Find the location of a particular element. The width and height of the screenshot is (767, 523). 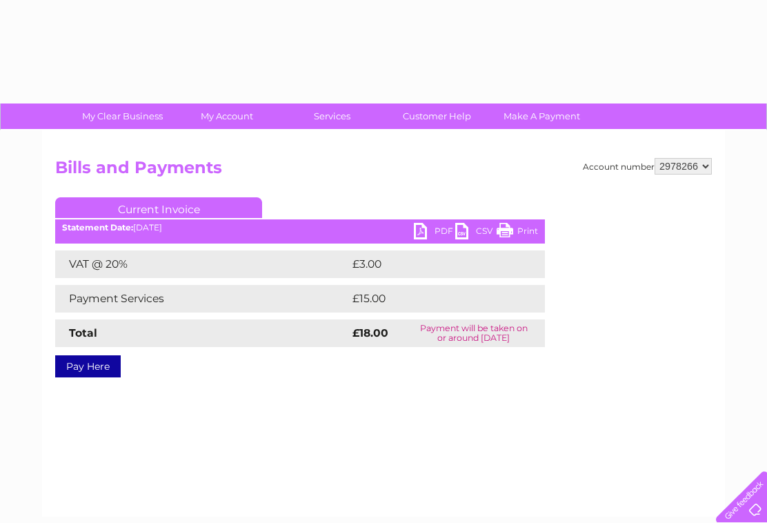

a: Make A Payment is located at coordinates (542, 116).